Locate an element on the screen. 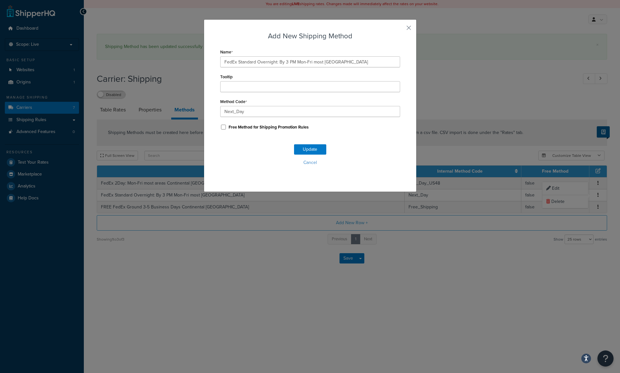 The image size is (620, 373). label: Free Method for Shipping Promotion Rules is located at coordinates (269, 127).